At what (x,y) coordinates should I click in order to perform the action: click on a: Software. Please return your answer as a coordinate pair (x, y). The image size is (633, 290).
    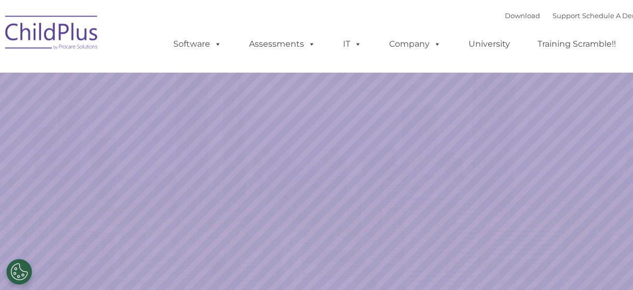
    Looking at the image, I should click on (197, 44).